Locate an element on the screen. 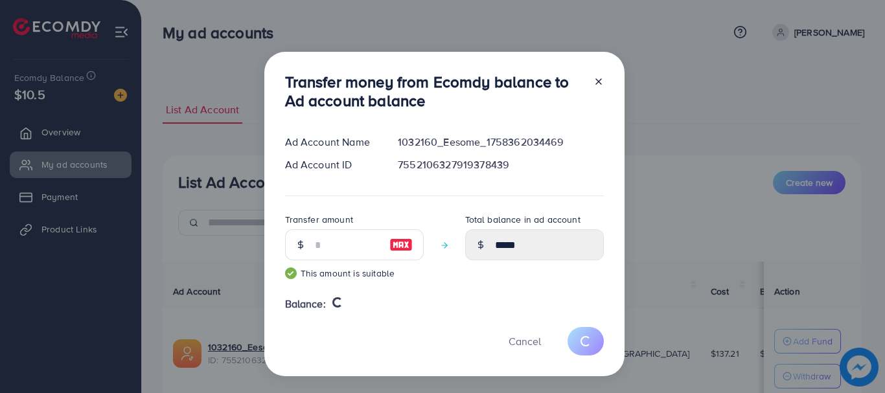 The width and height of the screenshot is (885, 393). label: Total balance in ad account is located at coordinates (523, 220).